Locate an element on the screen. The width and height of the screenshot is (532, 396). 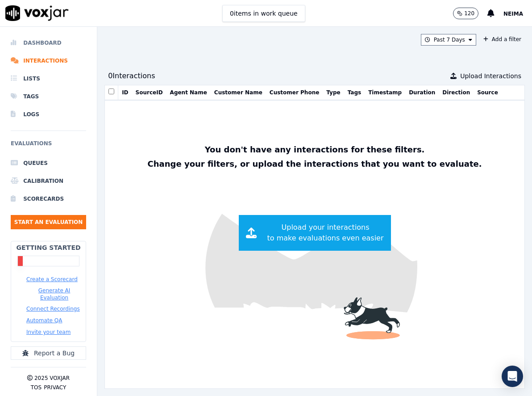
button: Generate AI Evaluation is located at coordinates (54, 294).